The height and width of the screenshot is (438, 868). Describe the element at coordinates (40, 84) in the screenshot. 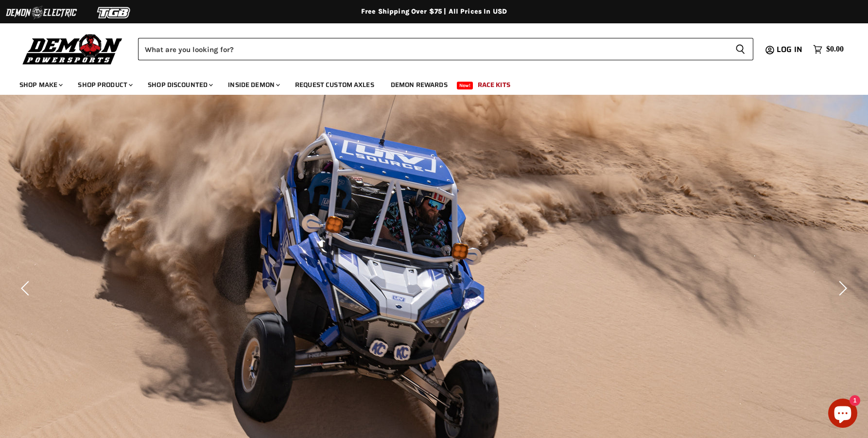

I see `a: Shop Make` at that location.